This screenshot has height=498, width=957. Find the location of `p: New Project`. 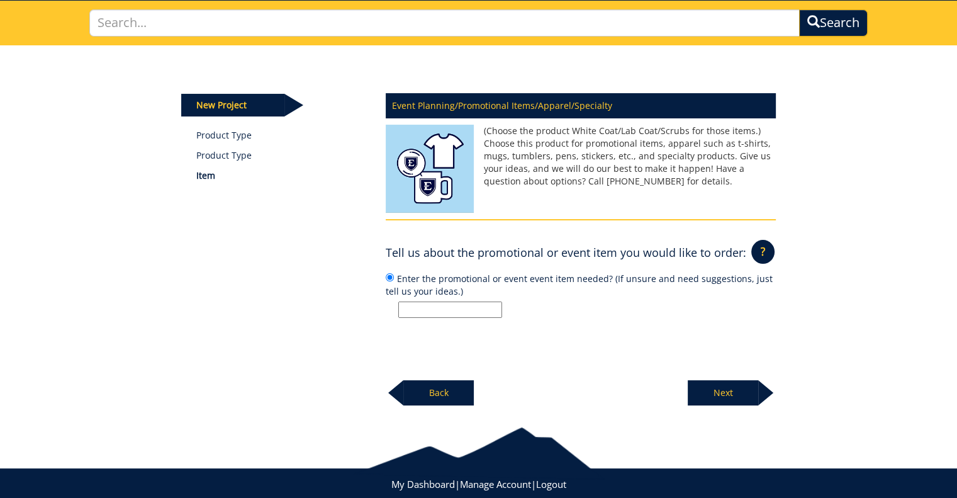

p: New Project is located at coordinates (233, 105).